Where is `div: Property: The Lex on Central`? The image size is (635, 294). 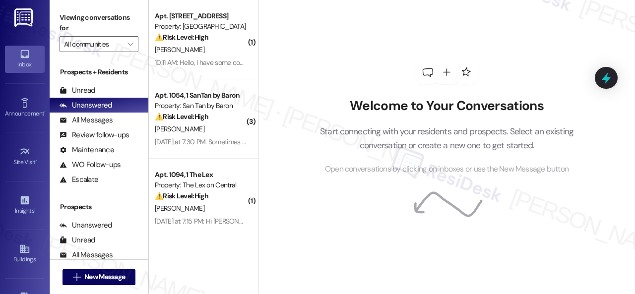 div: Property: The Lex on Central is located at coordinates (200, 185).